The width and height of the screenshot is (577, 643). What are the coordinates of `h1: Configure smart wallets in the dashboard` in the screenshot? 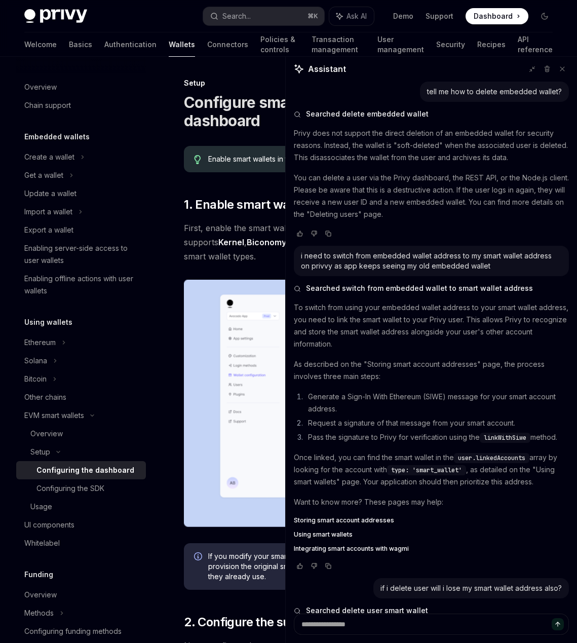 It's located at (317, 112).